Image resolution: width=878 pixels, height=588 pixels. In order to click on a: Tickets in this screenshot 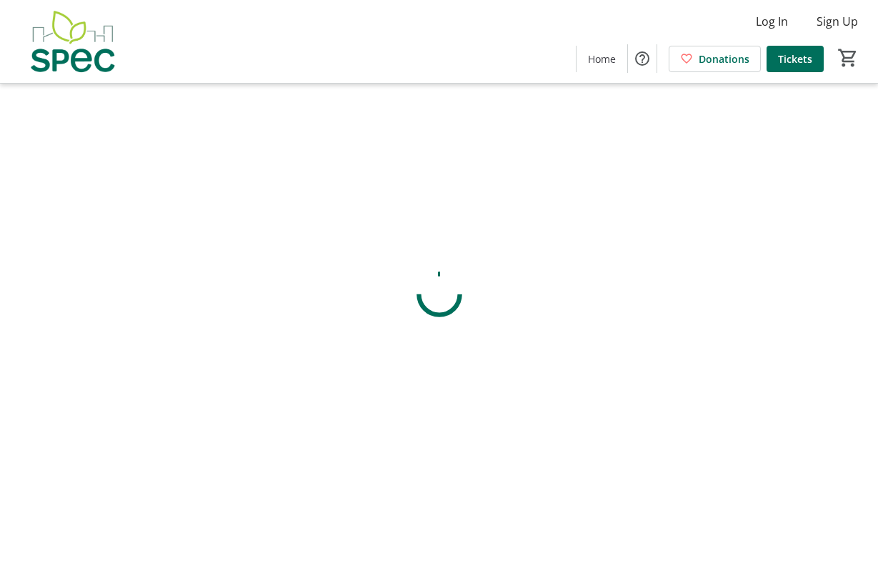, I will do `click(795, 59)`.